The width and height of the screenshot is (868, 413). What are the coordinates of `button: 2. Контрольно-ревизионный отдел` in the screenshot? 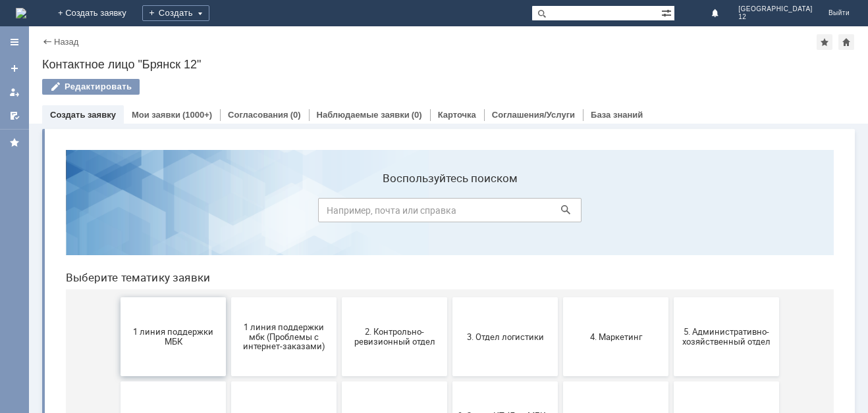 It's located at (340, 198).